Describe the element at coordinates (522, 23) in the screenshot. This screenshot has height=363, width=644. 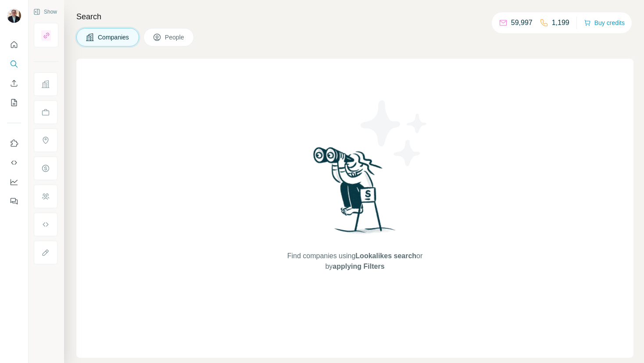
I see `p: 59,997` at that location.